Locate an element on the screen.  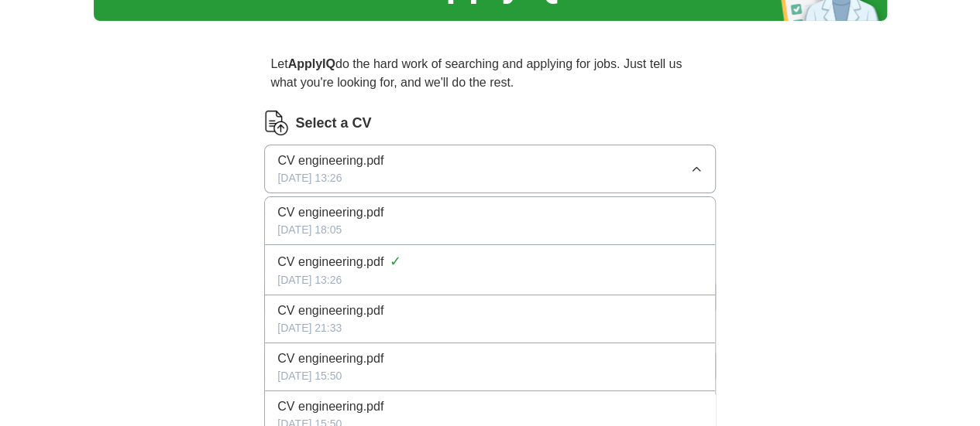
label: Select a CV is located at coordinates (333, 123).